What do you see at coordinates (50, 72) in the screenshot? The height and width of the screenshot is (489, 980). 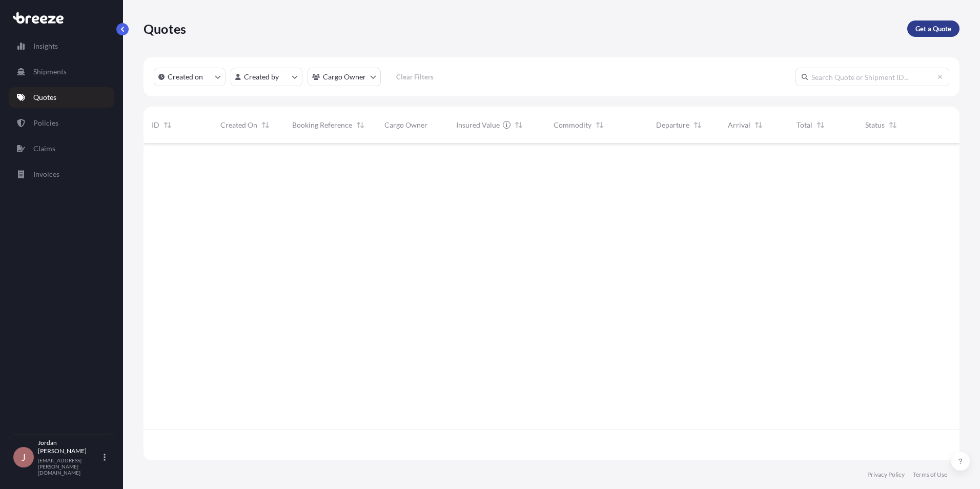 I see `p: Shipments` at bounding box center [50, 72].